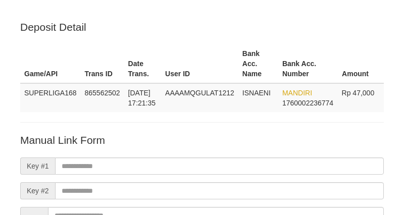 The width and height of the screenshot is (404, 215). I want to click on th: User ID, so click(199, 64).